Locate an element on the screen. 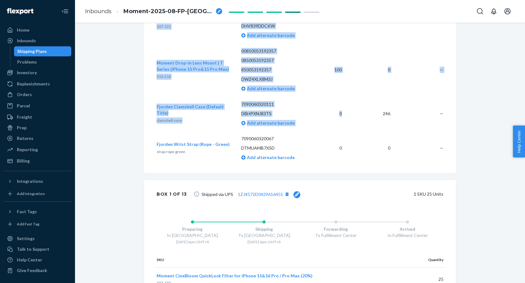 The image size is (525, 283). button: Fjorden Wrist Strap (Rope - Green) is located at coordinates (193, 144).